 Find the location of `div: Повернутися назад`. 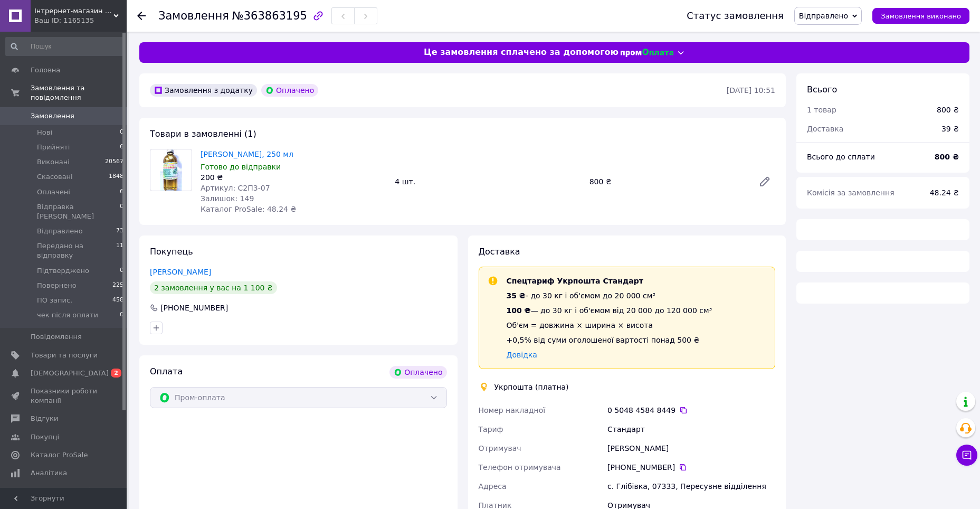

div: Повернутися назад is located at coordinates (141, 16).